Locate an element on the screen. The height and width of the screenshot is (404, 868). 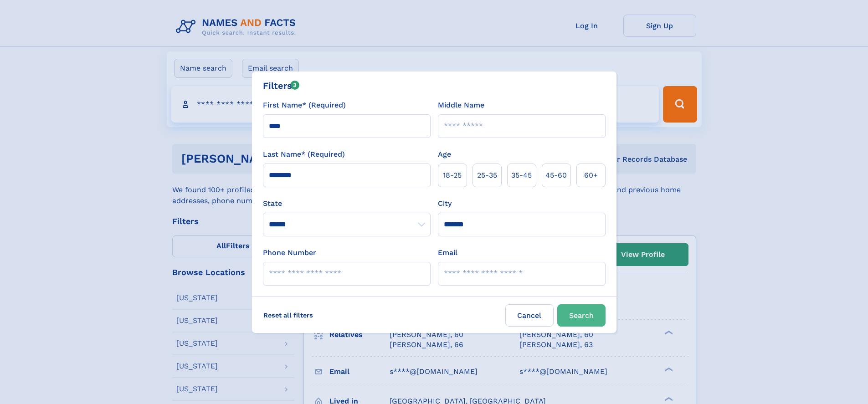
span: 18‑25 is located at coordinates (452, 175).